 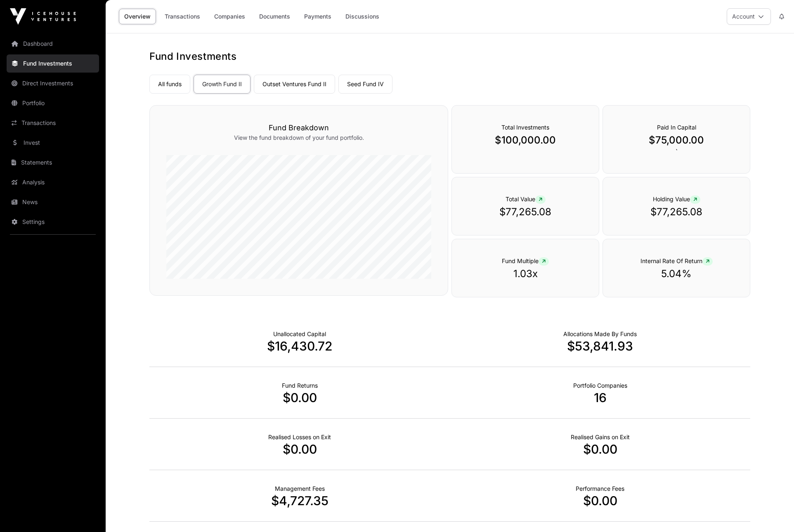 I want to click on span: Fund Multiple, so click(x=525, y=260).